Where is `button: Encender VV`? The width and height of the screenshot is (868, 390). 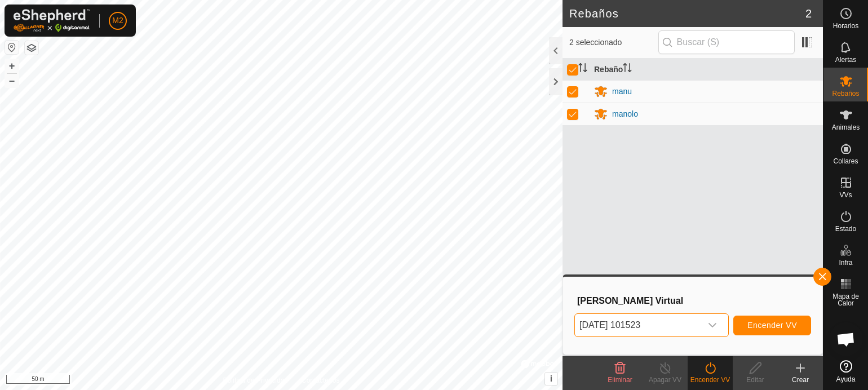 button: Encender VV is located at coordinates (772, 325).